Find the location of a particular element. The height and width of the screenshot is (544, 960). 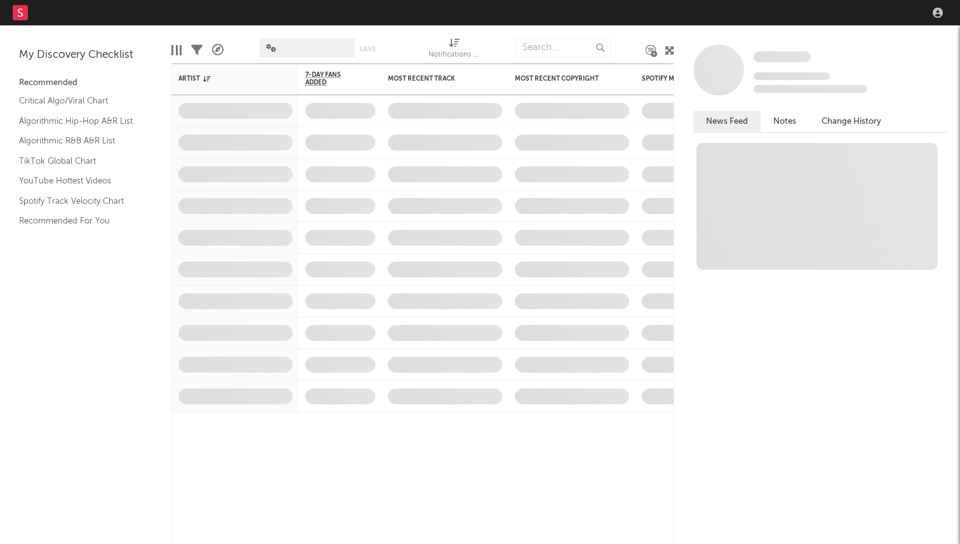

a: Critical Algo/Viral Chart is located at coordinates (79, 101).